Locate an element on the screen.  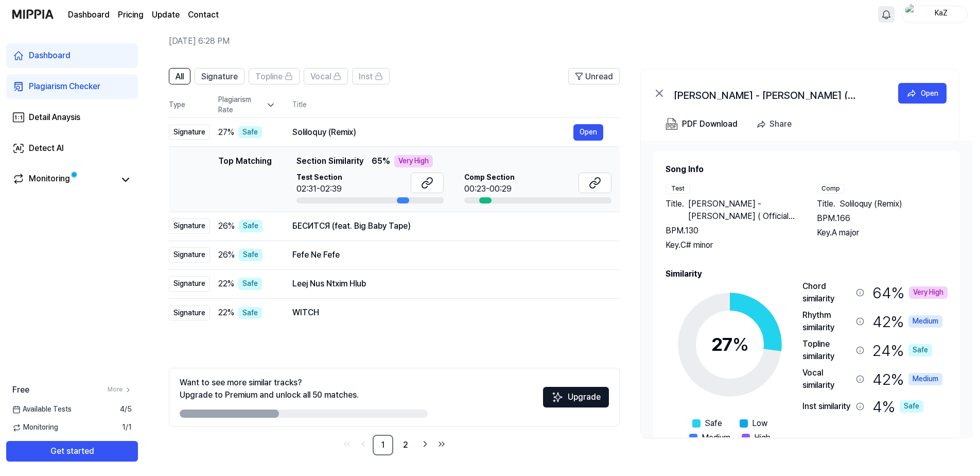
img: PDF Download is located at coordinates (672, 124).